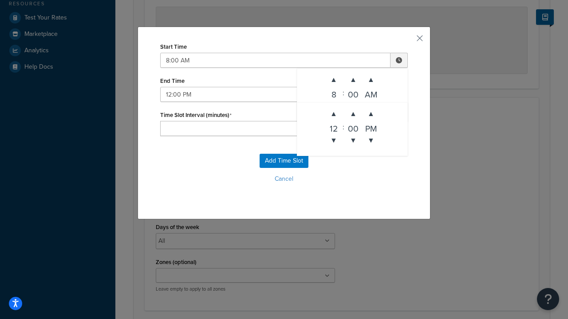  What do you see at coordinates (334, 93) in the screenshot?
I see `div: 8` at bounding box center [334, 93].